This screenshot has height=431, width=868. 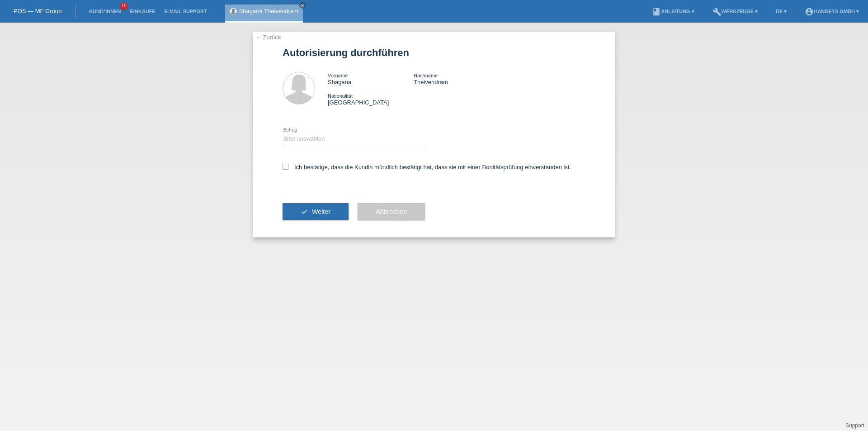 I want to click on div: Shagana, so click(x=370, y=79).